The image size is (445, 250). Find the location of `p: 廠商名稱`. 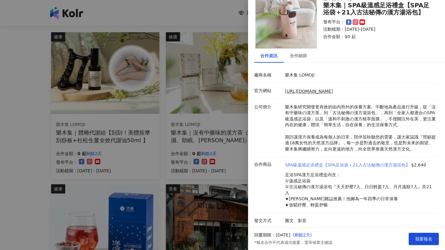

p: 廠商名稱 is located at coordinates (268, 75).